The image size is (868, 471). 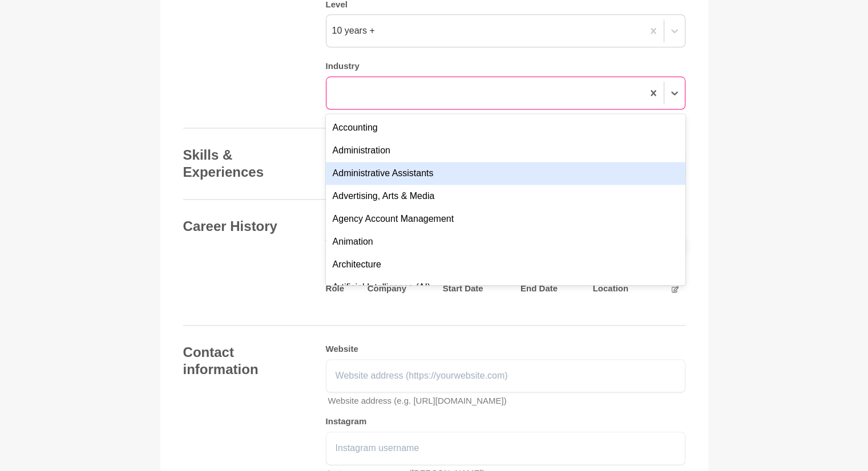 I want to click on div: 10 years +, so click(x=353, y=31).